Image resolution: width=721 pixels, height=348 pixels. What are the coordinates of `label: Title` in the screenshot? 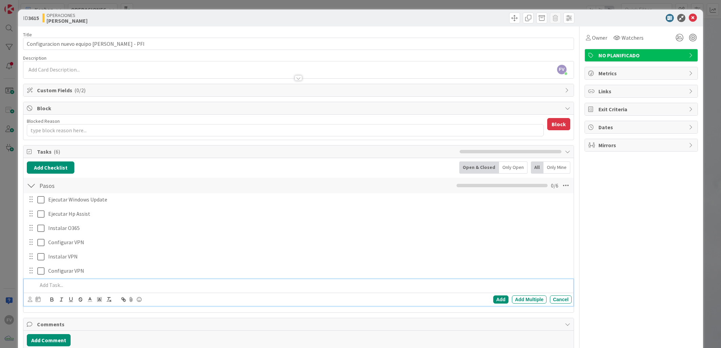 It's located at (27, 35).